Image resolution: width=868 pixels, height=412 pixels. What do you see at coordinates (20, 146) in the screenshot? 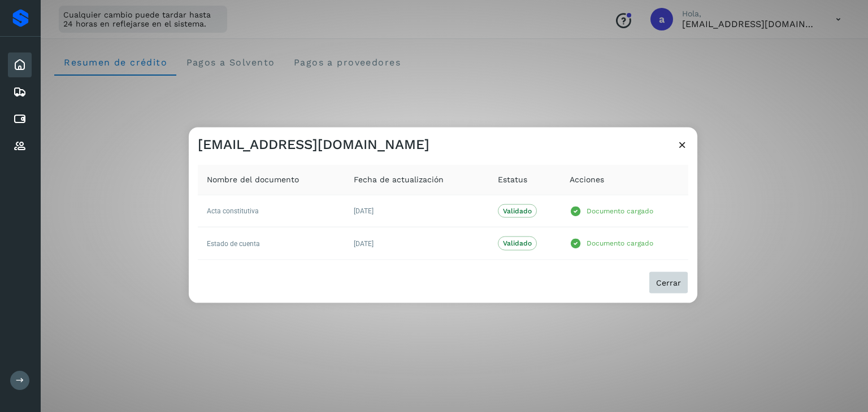
I see `div: Proveedores` at bounding box center [20, 146].